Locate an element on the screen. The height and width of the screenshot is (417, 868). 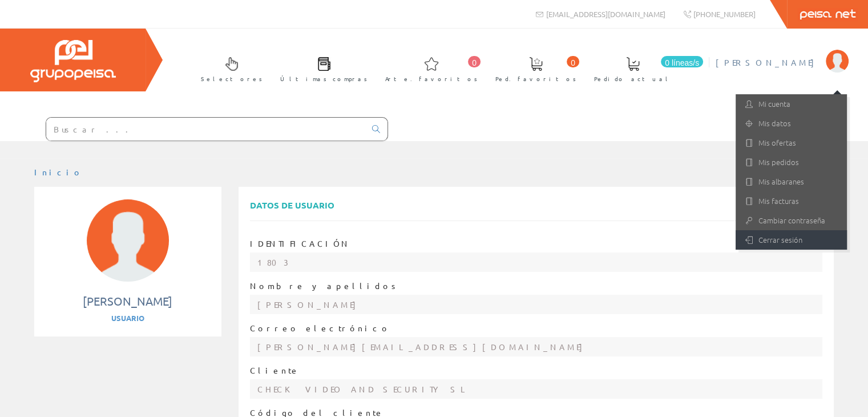
font: Inicio is located at coordinates (58, 172).